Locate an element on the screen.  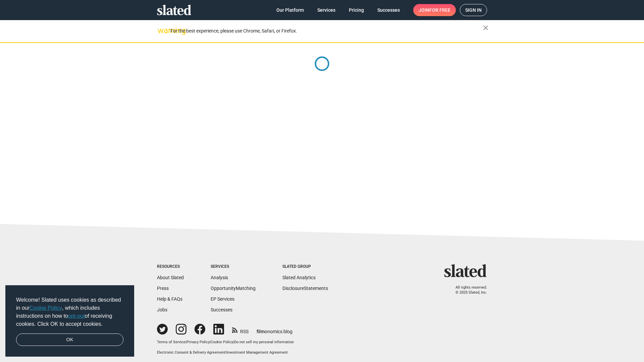
div: Services is located at coordinates (233, 267).